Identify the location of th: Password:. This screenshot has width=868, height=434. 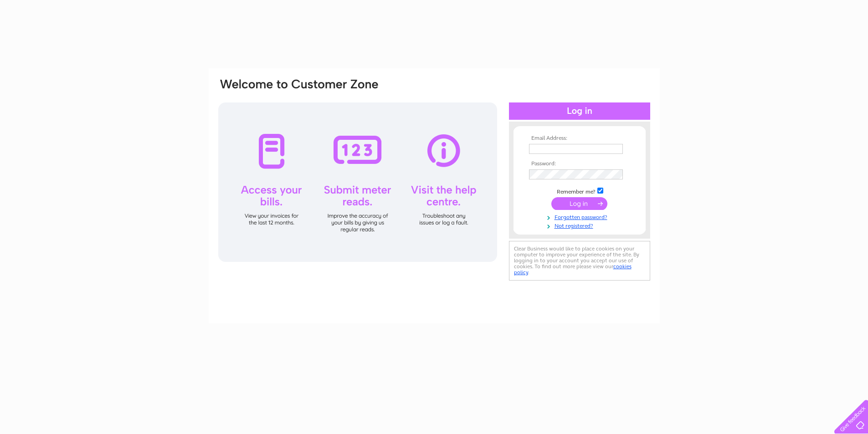
(580, 164).